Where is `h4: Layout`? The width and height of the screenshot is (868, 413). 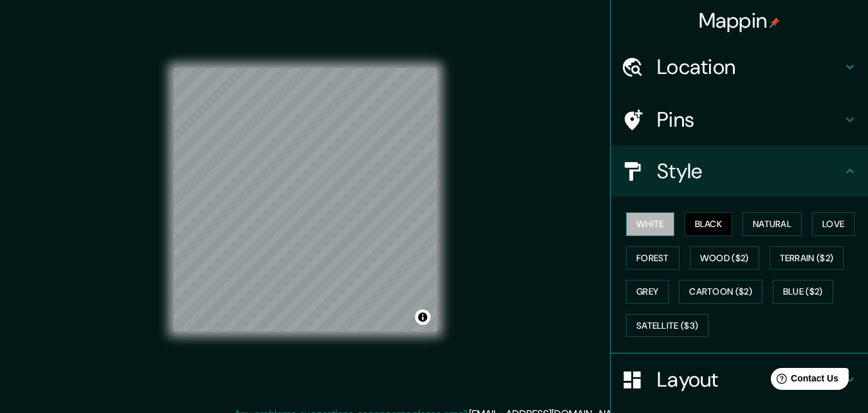 h4: Layout is located at coordinates (750, 380).